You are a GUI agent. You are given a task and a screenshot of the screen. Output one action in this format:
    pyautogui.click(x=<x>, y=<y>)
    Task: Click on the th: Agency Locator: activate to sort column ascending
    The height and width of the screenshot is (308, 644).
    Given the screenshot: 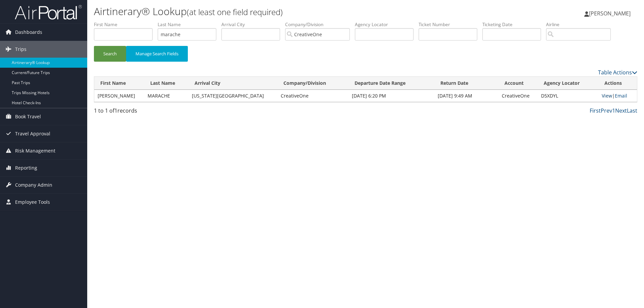 What is the action you would take?
    pyautogui.click(x=567, y=83)
    